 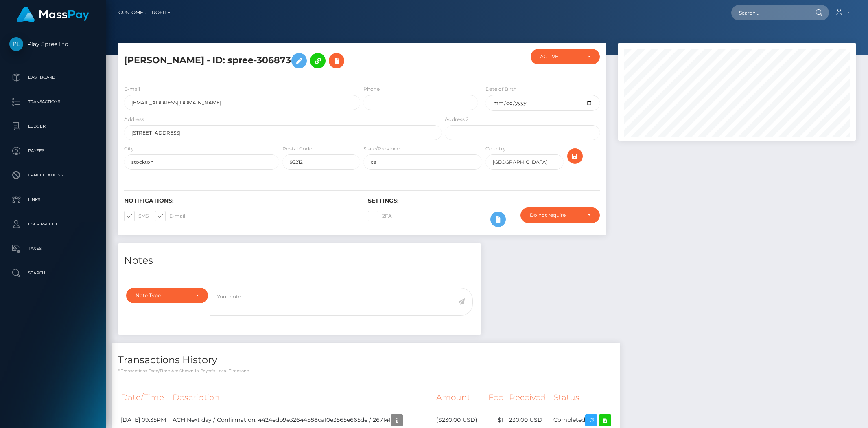 What do you see at coordinates (566, 57) in the screenshot?
I see `button: ACTIVE` at bounding box center [566, 57].